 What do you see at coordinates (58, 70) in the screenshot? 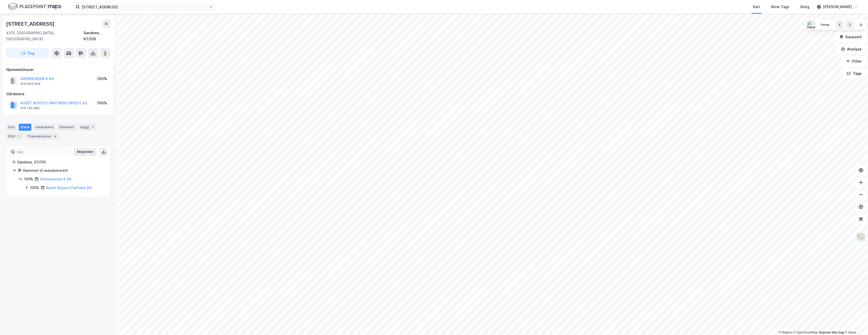
I see `div: Hjemmelshaver` at bounding box center [58, 70].